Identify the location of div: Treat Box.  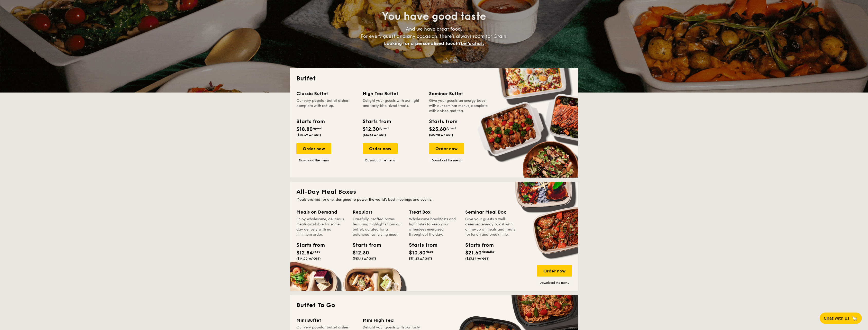
(434, 212).